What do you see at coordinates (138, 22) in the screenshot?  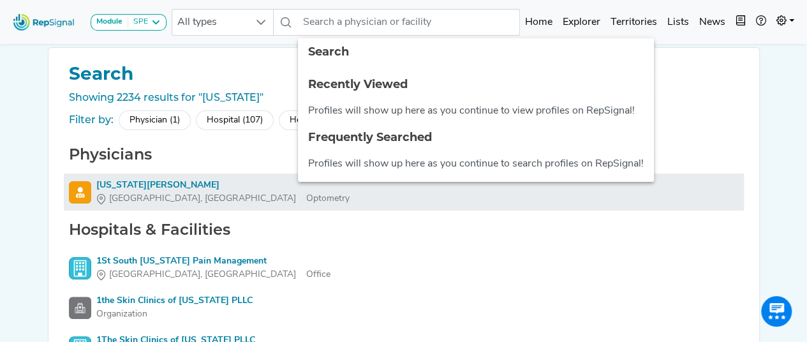 I see `div: SPE` at bounding box center [138, 22].